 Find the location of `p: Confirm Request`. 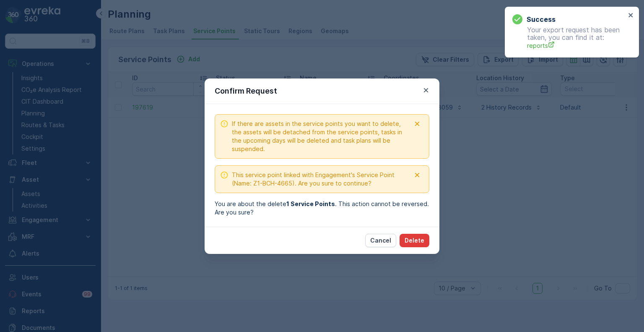

p: Confirm Request is located at coordinates (246, 91).